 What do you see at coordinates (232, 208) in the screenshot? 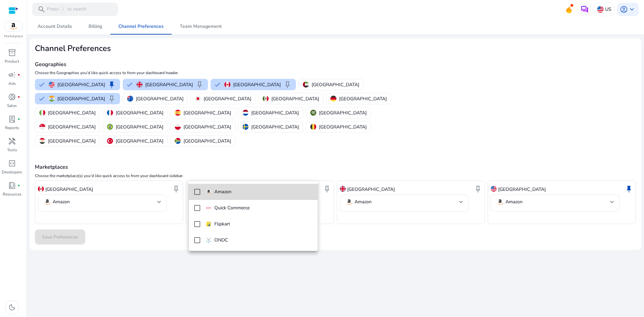
I see `p: Quick Commerce` at bounding box center [232, 208].